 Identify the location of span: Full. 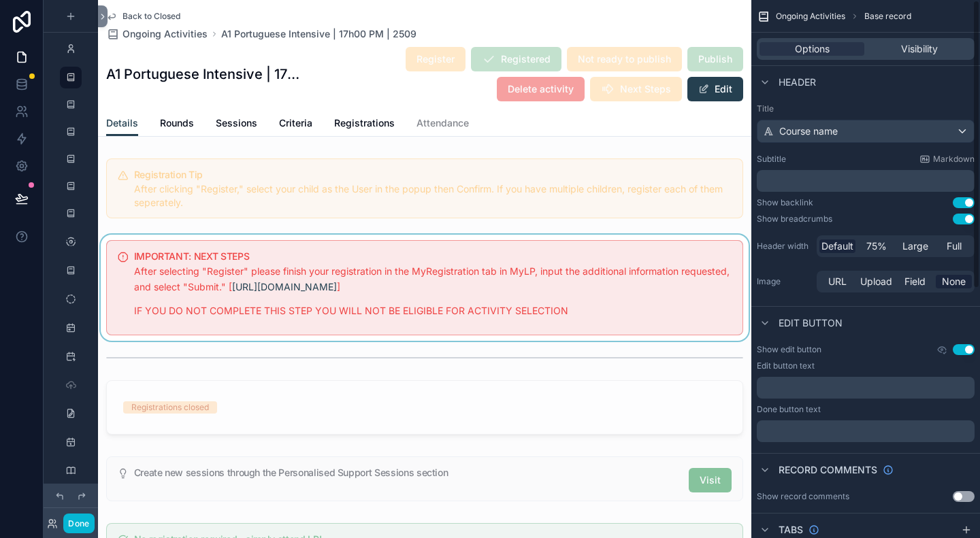
(955, 246).